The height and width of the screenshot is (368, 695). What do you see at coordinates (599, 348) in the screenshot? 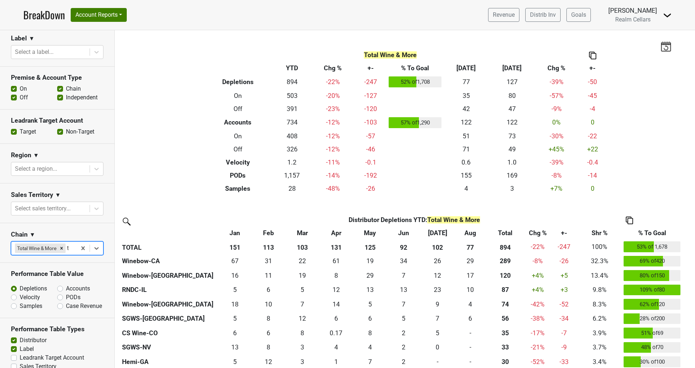
I see `td: 3.7%` at bounding box center [599, 348].